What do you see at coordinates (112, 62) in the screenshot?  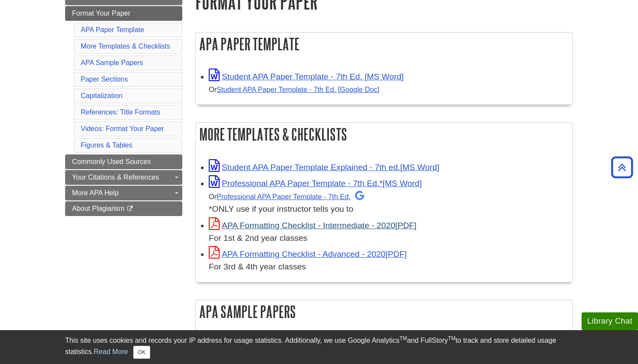 I see `a: APA Sample Papers` at bounding box center [112, 62].